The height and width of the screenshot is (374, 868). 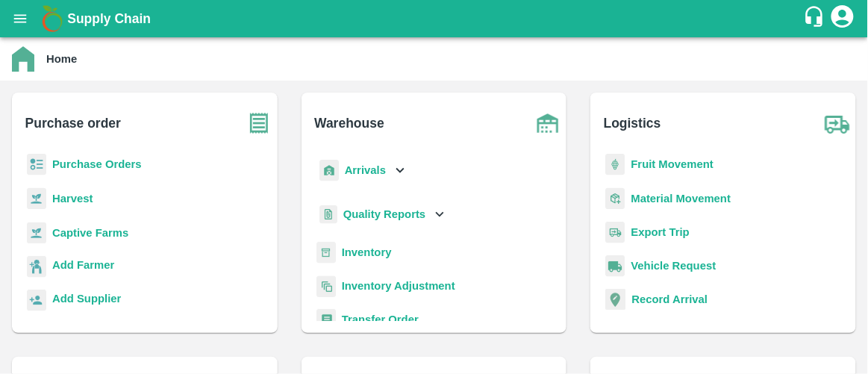 I want to click on a: Record Arrival, so click(x=670, y=299).